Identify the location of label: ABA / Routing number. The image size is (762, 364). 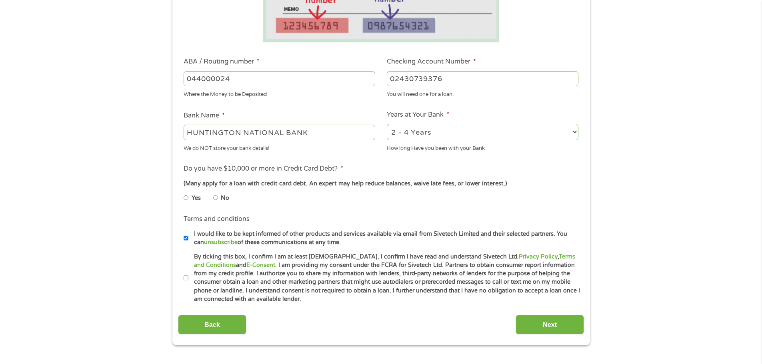
(222, 62).